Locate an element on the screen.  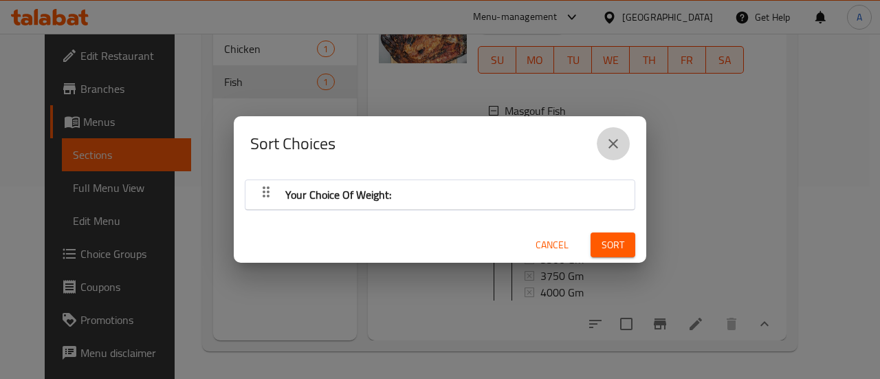
button: Cancel is located at coordinates (552, 245).